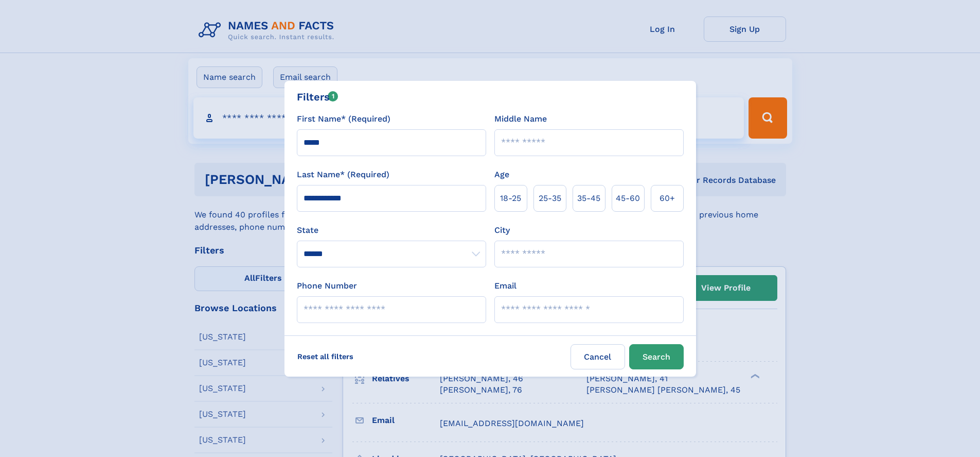 This screenshot has width=980, height=457. I want to click on label: State, so click(392, 230).